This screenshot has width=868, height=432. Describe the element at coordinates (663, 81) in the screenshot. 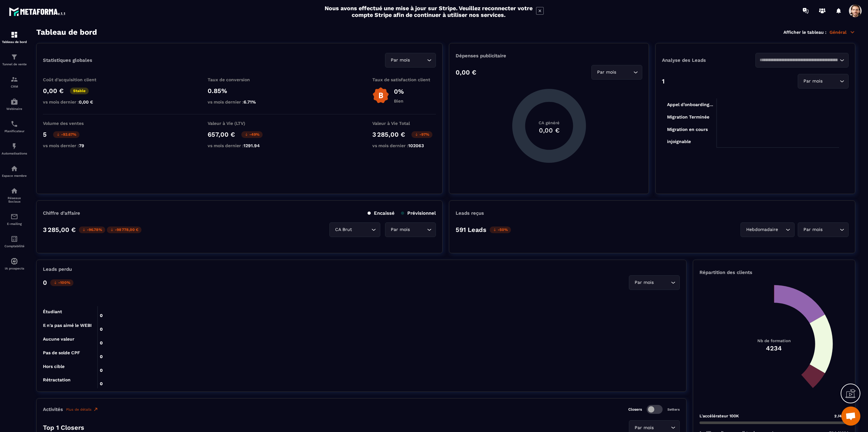

I see `p: 1` at that location.